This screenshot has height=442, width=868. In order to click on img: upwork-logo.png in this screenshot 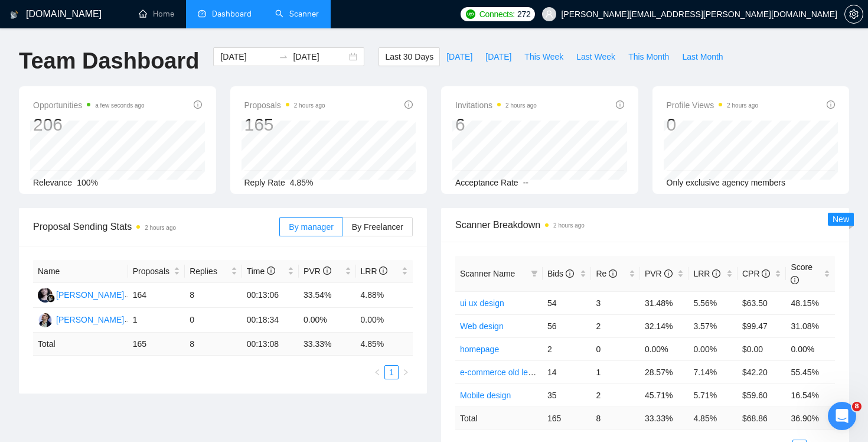, I will do `click(471, 14)`.